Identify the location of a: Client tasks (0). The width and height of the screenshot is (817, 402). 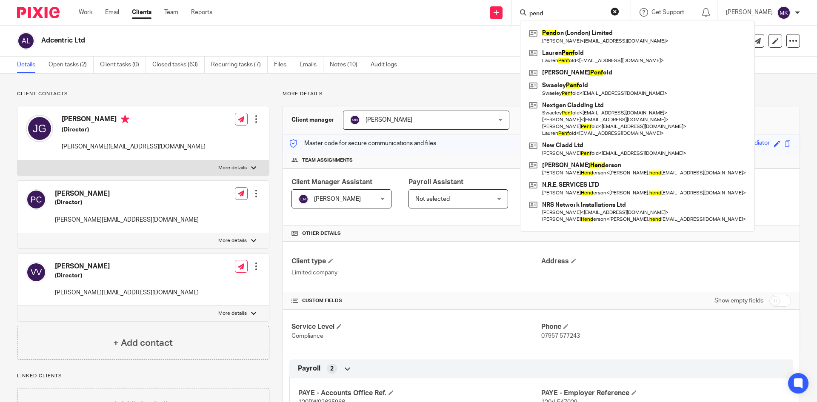
(123, 65).